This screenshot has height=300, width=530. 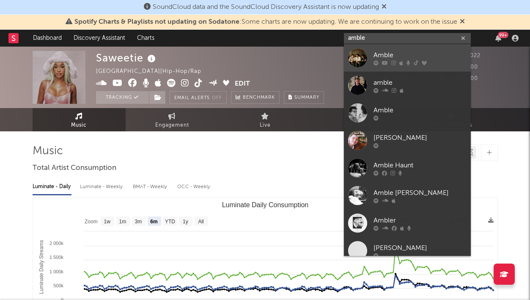 I want to click on a: Music, so click(x=79, y=119).